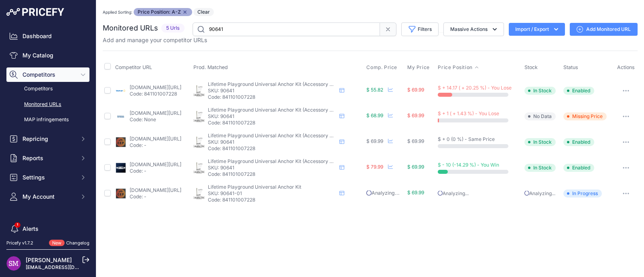 This screenshot has width=644, height=277. Describe the element at coordinates (585, 116) in the screenshot. I see `span: Missing Price` at that location.